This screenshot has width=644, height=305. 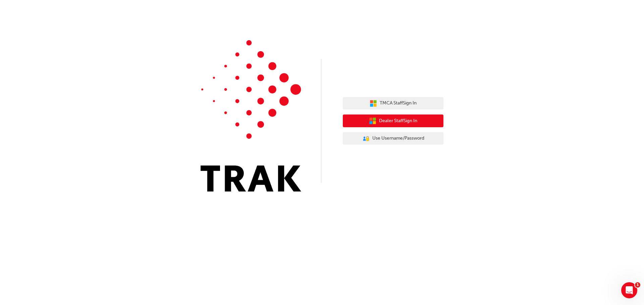 I want to click on button: Dealer StaffSign In, so click(x=393, y=121).